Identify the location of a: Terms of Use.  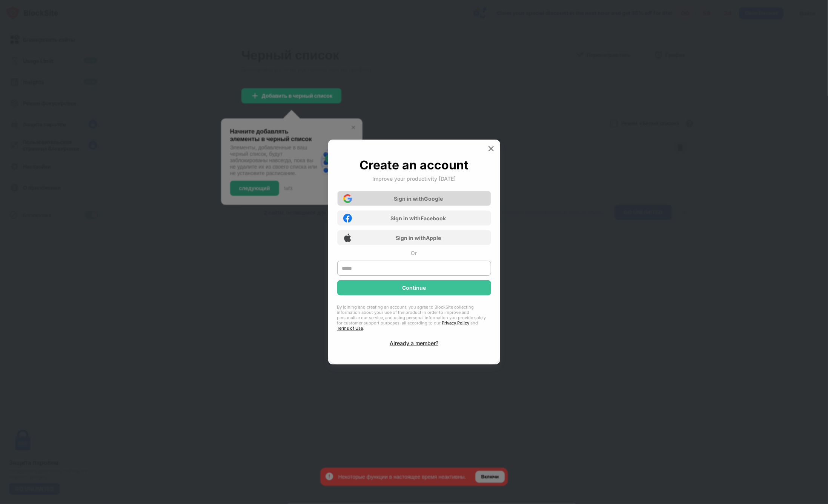
(350, 328).